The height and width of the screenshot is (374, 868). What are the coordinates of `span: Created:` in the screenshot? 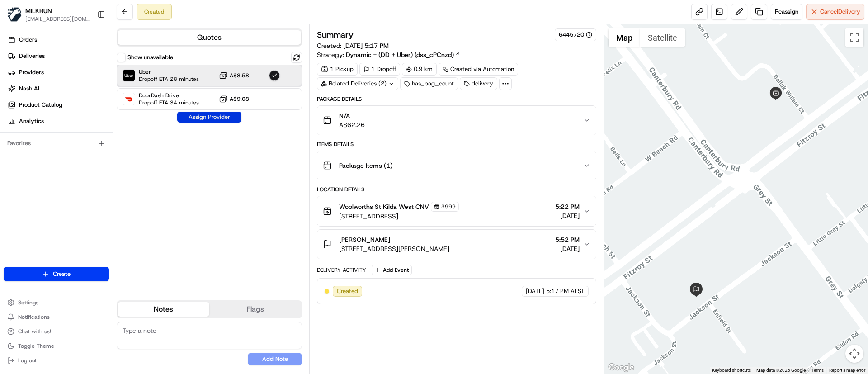 It's located at (353, 46).